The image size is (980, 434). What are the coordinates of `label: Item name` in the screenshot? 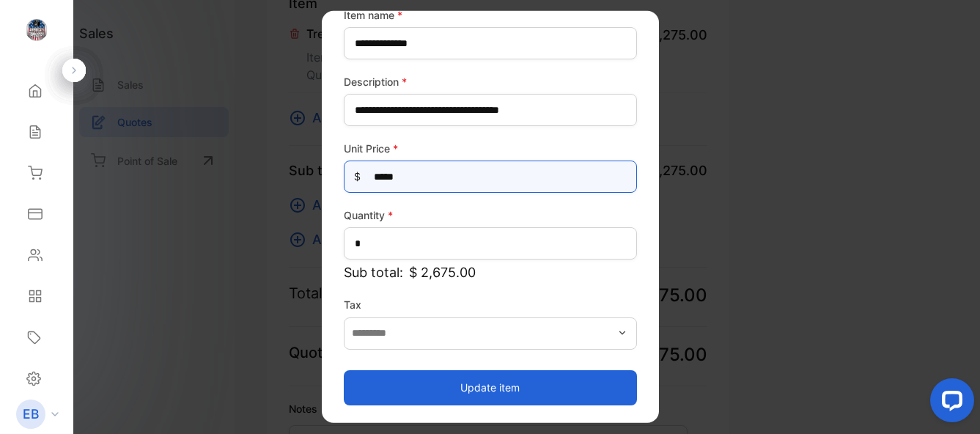 It's located at (491, 15).